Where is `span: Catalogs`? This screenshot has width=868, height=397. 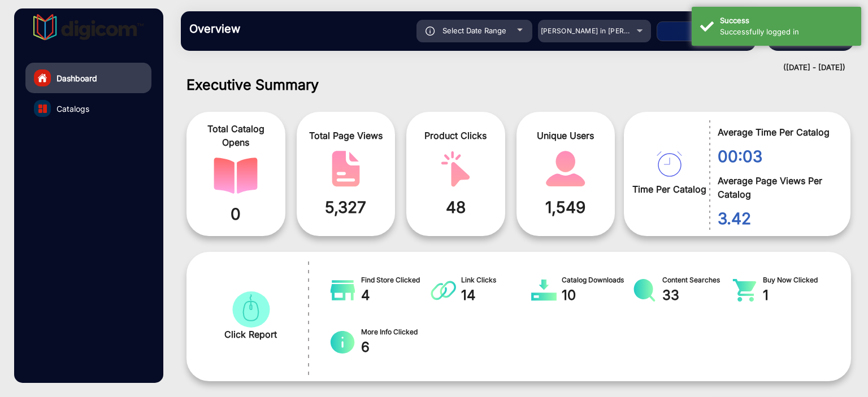
span: Catalogs is located at coordinates (73, 109).